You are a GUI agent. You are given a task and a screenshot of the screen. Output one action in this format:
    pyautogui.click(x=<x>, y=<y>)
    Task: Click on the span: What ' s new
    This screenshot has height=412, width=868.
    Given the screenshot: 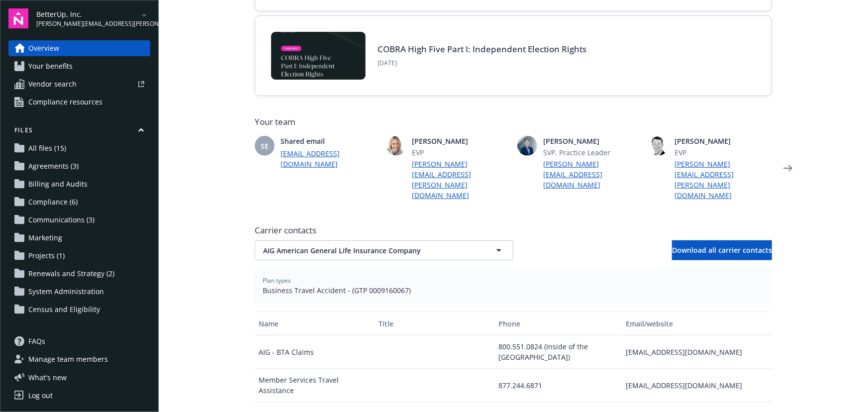 What is the action you would take?
    pyautogui.click(x=47, y=377)
    